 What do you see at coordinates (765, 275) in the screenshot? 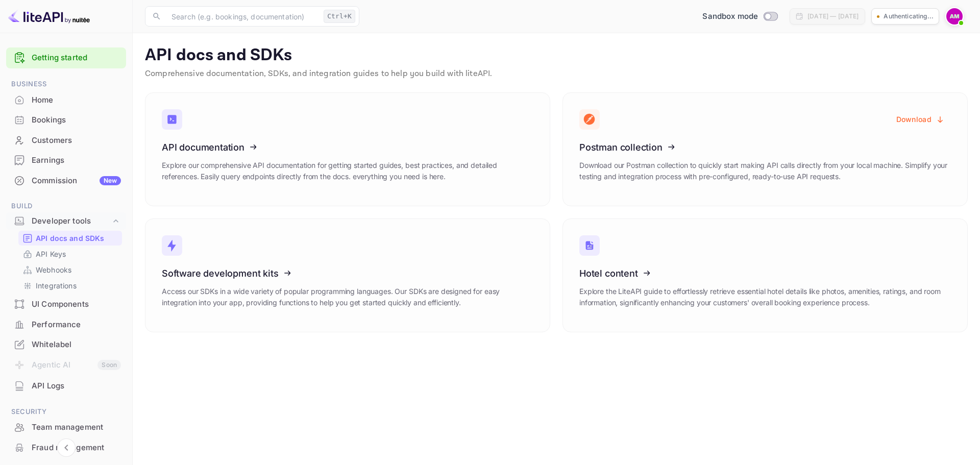
I see `a: Hotel contentExplore the LiteAPI guide to effortlessly retrieve essential hotel details like phot...` at bounding box center [765, 275].